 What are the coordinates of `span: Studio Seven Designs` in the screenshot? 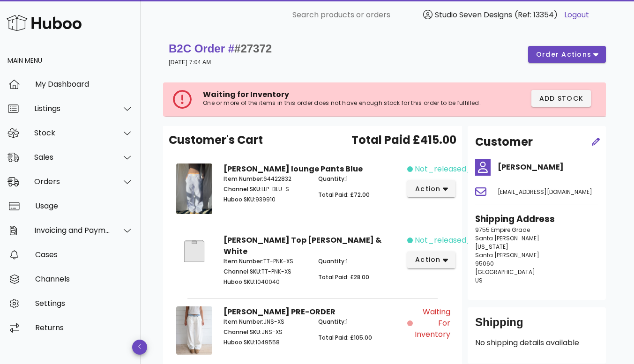 It's located at (473, 14).